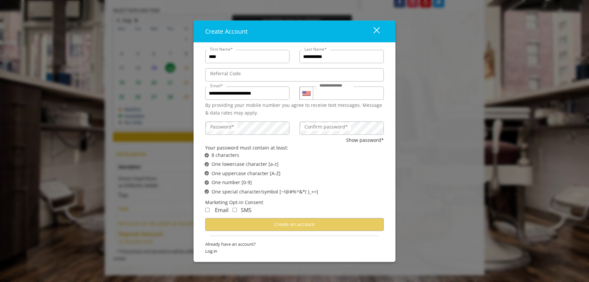 This screenshot has width=589, height=282. I want to click on label: Last Name*, so click(316, 49).